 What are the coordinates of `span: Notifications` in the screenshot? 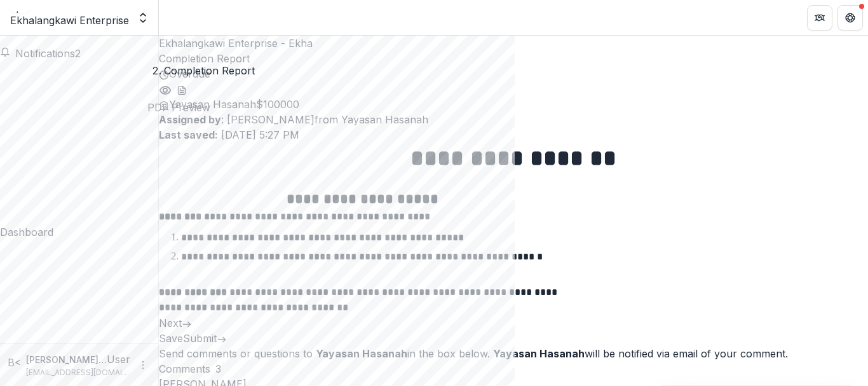 It's located at (45, 53).